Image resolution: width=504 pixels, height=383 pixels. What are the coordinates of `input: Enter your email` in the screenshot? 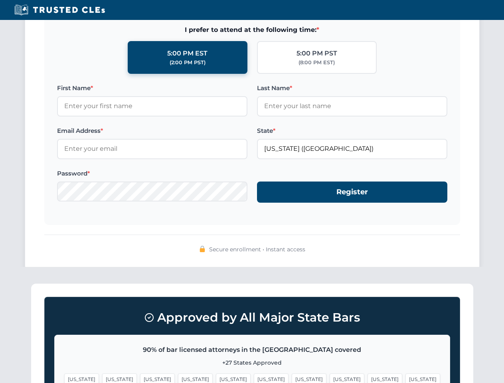 It's located at (152, 149).